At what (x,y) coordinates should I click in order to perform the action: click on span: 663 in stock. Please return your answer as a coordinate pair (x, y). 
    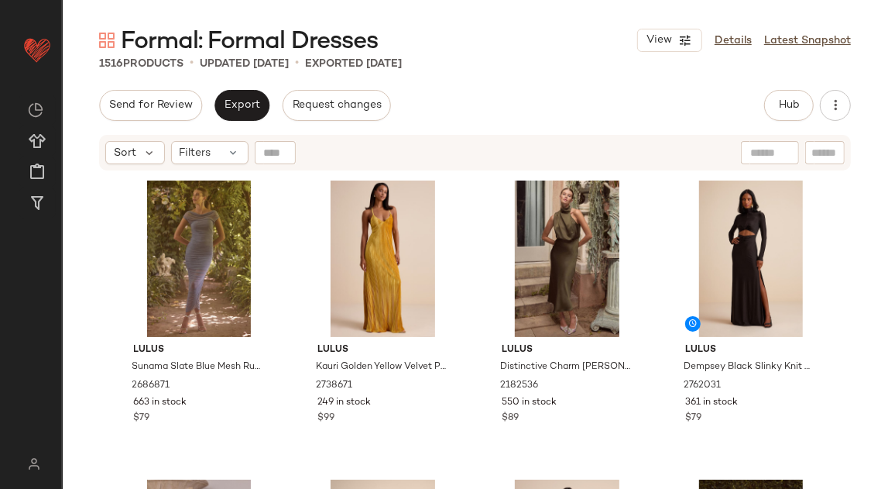
    Looking at the image, I should click on (160, 403).